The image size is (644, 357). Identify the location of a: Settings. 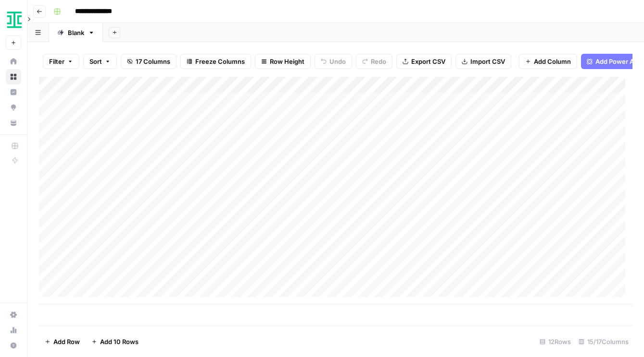
(13, 315).